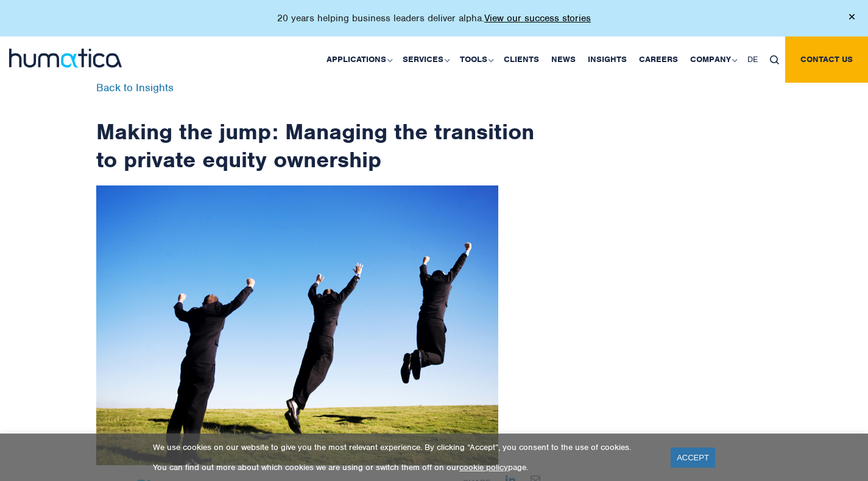  What do you see at coordinates (433, 18) in the screenshot?
I see `p: 20 years helping business leaders deliver alpha.` at bounding box center [433, 18].